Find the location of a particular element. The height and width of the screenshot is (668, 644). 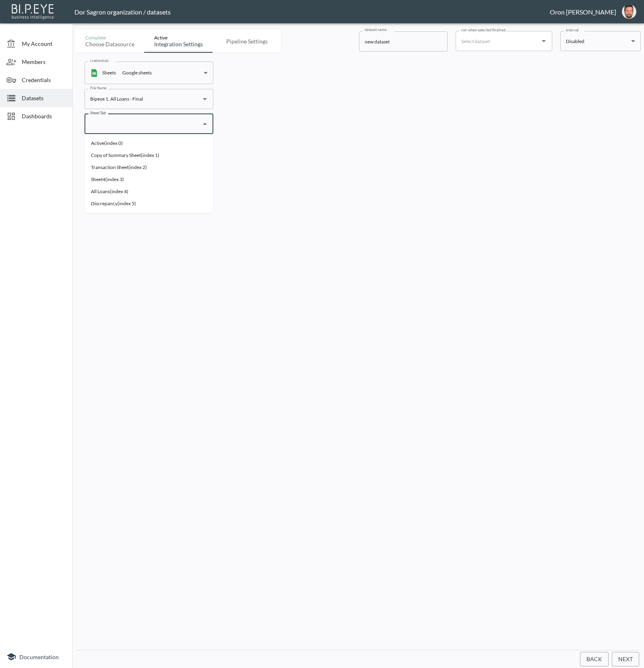

img: f7df4f0b1e237398fe25aedd0497c453 is located at coordinates (629, 12).